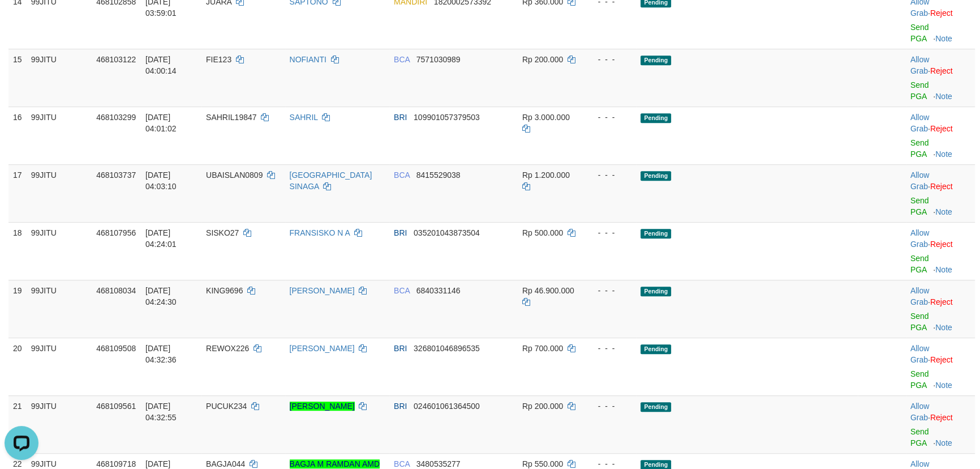  What do you see at coordinates (21, 21) in the screenshot?
I see `button: Open LiveChat chat widget` at bounding box center [21, 21].